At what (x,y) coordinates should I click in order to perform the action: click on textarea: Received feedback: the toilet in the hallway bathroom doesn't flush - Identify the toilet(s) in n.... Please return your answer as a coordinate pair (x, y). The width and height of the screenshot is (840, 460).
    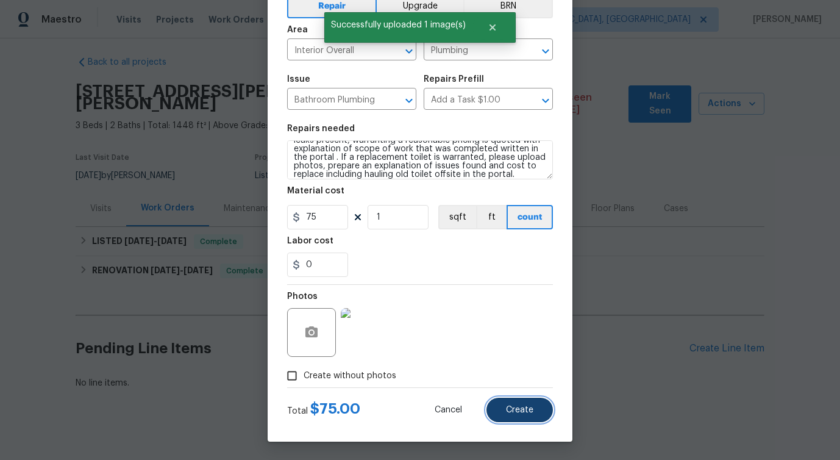
    Looking at the image, I should click on (420, 160).